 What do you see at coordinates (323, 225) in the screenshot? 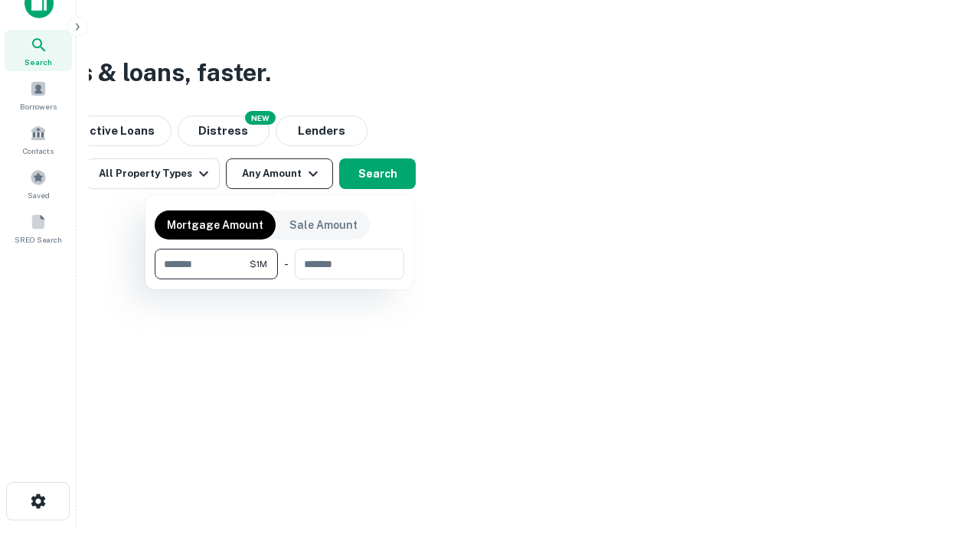
I see `p: Sale Amount` at bounding box center [323, 225].